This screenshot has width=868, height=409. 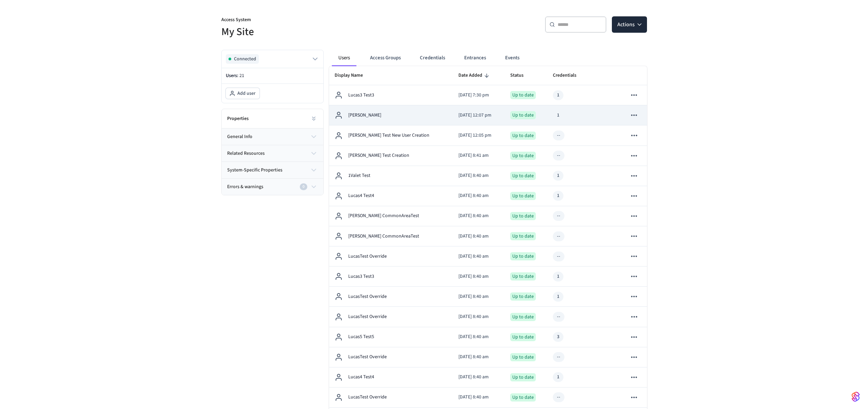 I want to click on button: Entrances, so click(x=475, y=58).